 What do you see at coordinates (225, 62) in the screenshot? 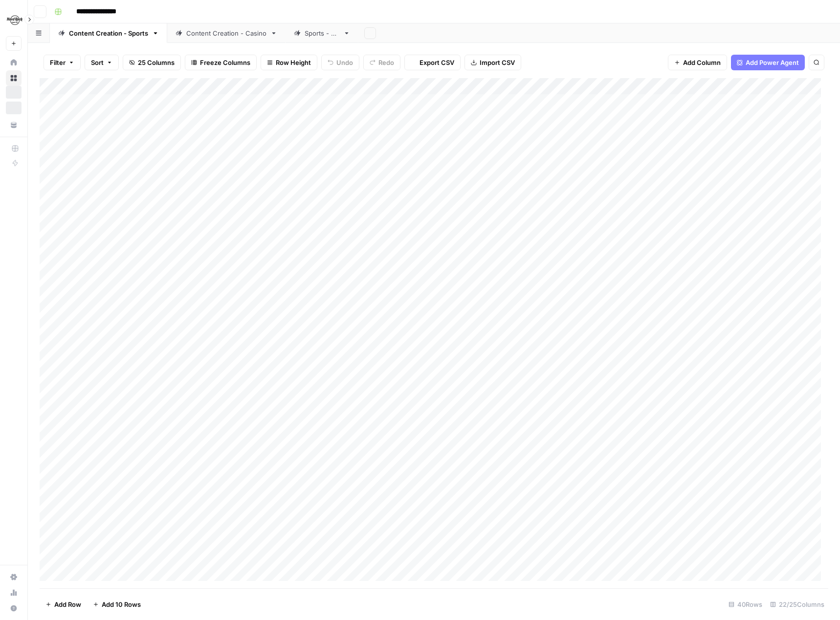
I see `span: Freeze Columns` at bounding box center [225, 62].